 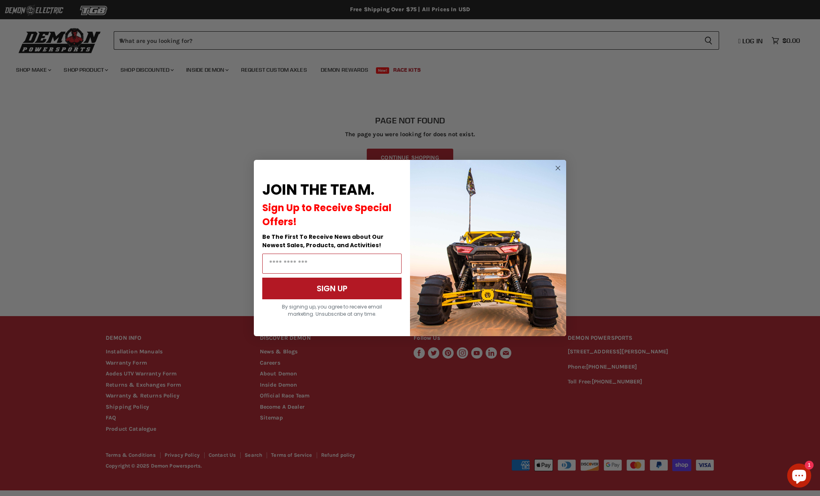 What do you see at coordinates (488, 248) in the screenshot?
I see `img: a9095488-b6e7-41ba-879d-588abfab540b.jpeg` at bounding box center [488, 248].